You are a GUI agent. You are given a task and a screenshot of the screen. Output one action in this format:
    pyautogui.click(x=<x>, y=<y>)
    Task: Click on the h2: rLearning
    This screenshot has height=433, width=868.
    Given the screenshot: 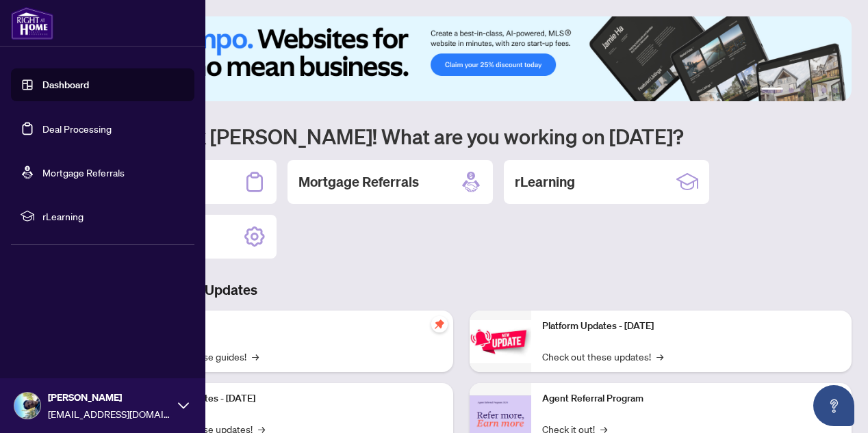 What is the action you would take?
    pyautogui.click(x=545, y=182)
    